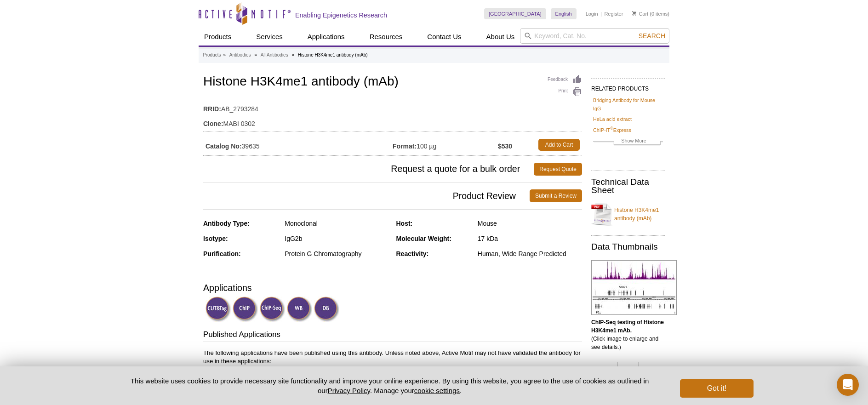  What do you see at coordinates (405, 223) in the screenshot?
I see `strong: Host:` at bounding box center [405, 223].